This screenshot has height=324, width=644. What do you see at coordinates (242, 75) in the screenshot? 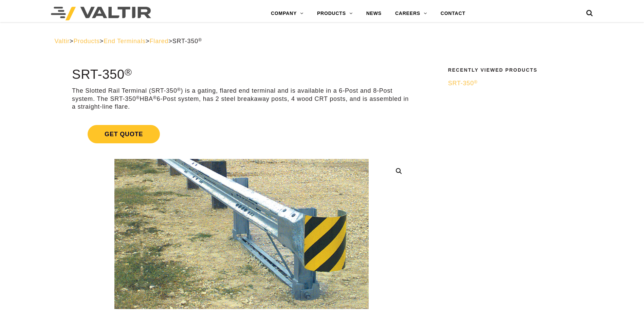
I see `h1: SRT-350` at bounding box center [242, 75].